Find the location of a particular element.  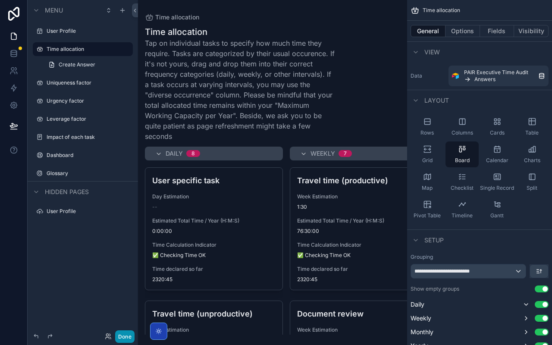

span: Board is located at coordinates (462, 160).